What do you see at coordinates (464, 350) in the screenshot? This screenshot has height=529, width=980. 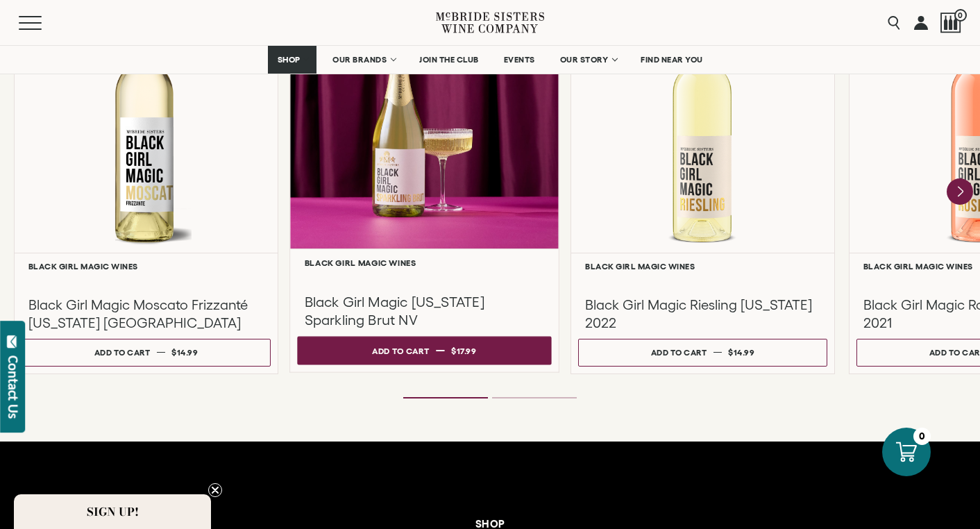 I see `span: $17.99` at bounding box center [464, 350].